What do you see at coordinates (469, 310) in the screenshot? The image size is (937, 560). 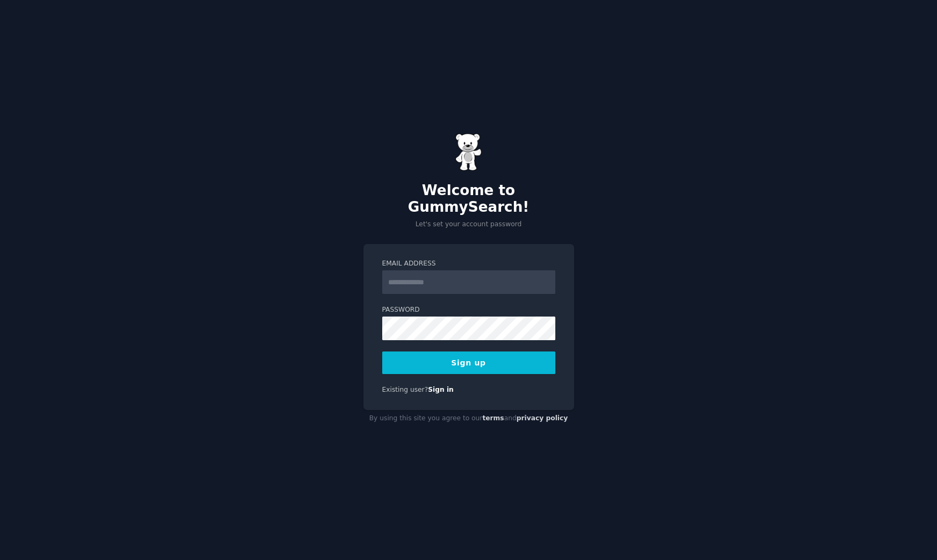 I see `label: Password` at bounding box center [469, 310].